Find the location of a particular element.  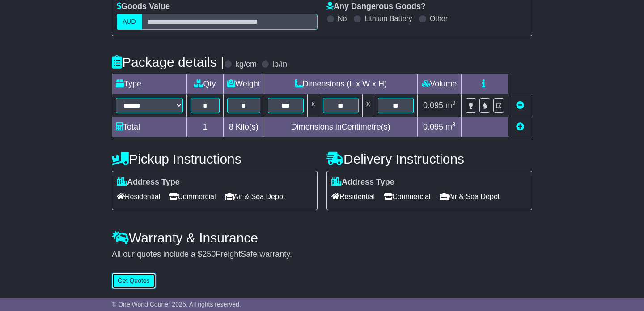

label: No is located at coordinates (342, 18).